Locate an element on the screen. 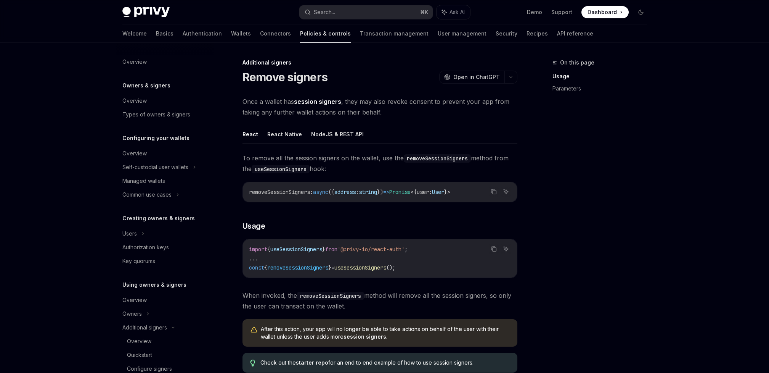 This screenshot has height=373, width=769. a: Quickstart is located at coordinates (165, 355).